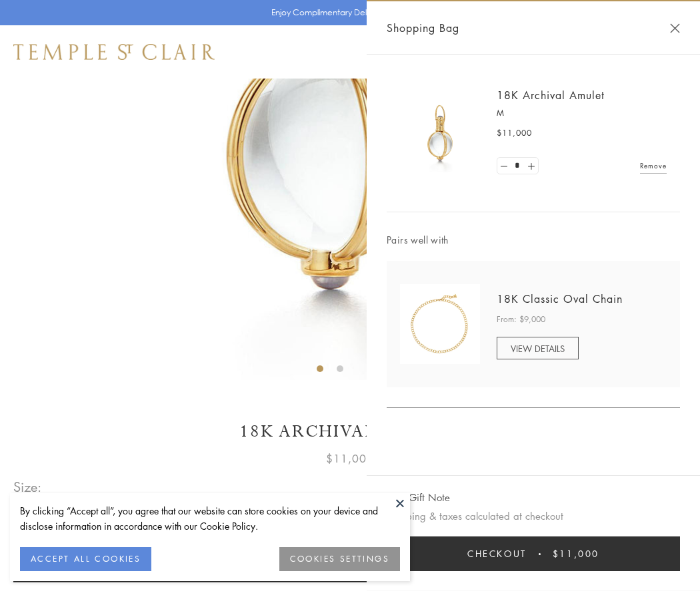  Describe the element at coordinates (114, 52) in the screenshot. I see `img: Temple St. Clair` at that location.